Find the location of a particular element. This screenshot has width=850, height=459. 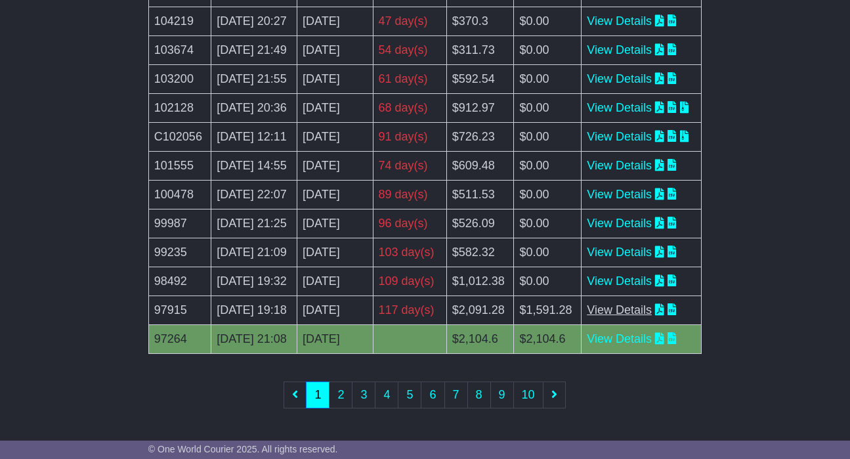

div: 117 day(s) is located at coordinates (410, 310).